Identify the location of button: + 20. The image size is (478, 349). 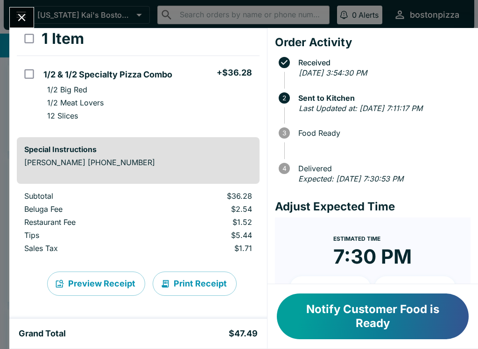
(415, 288).